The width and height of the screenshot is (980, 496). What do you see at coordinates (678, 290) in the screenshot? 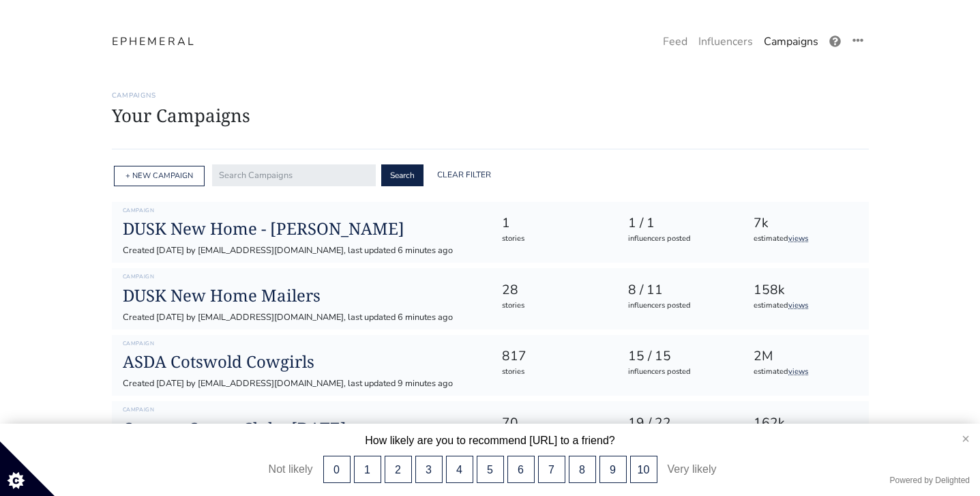
I see `div: 8 / 11` at bounding box center [678, 290].